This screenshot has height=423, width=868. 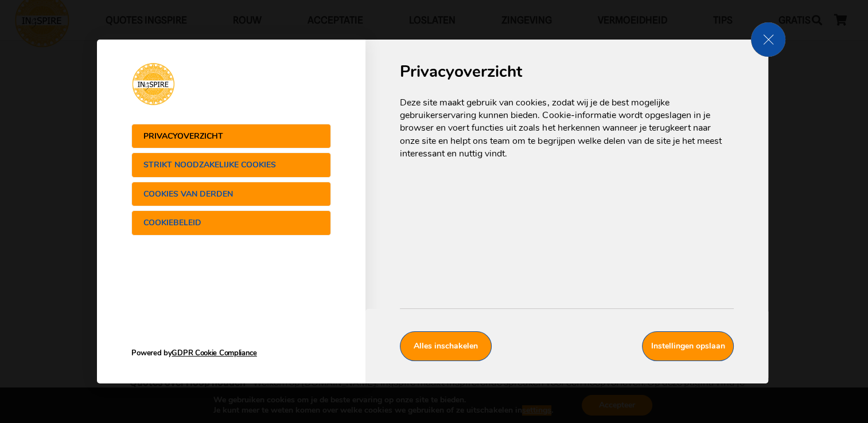 What do you see at coordinates (432, 212) in the screenshot?
I see `dialog: GDPR Instellingen scherm` at bounding box center [432, 212].